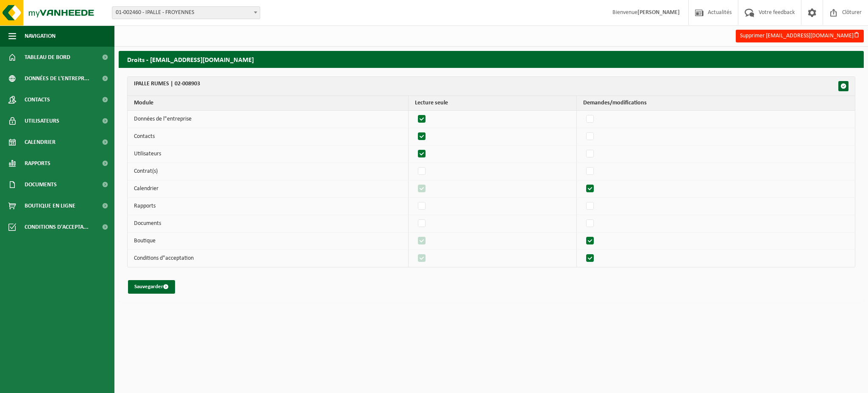  I want to click on td: Rapports, so click(268, 206).